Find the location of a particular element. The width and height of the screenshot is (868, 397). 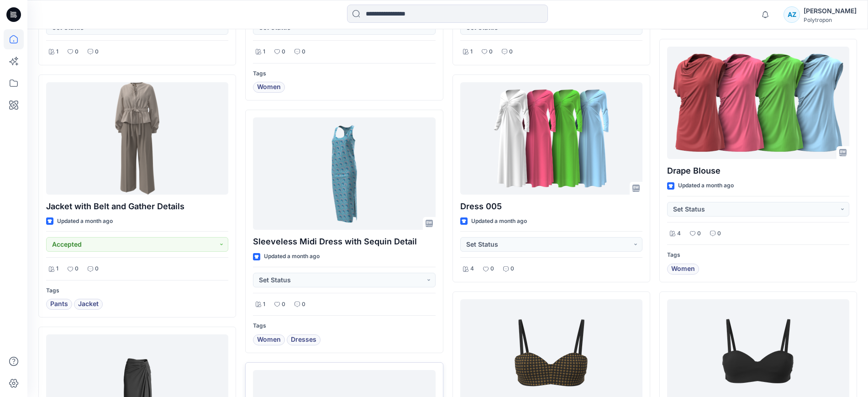

span: Pants is located at coordinates (59, 304).